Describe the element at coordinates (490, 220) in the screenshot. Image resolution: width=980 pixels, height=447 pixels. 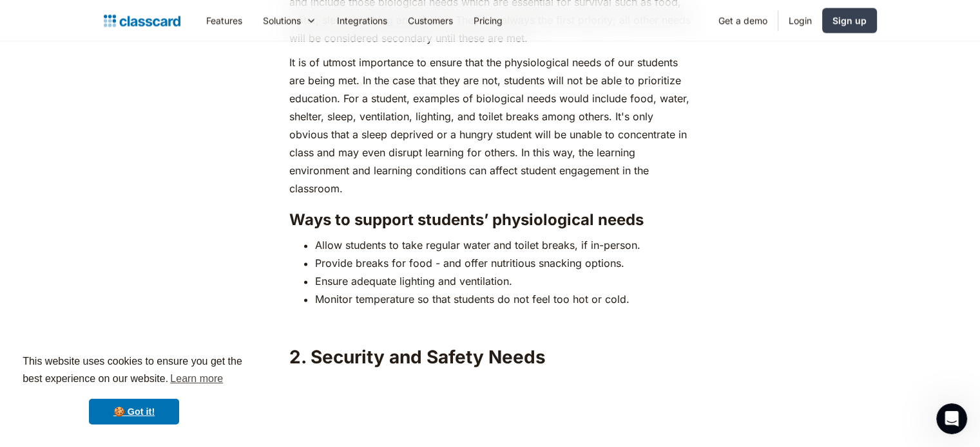
I see `h3: Ways to support students’ physiological needs` at that location.